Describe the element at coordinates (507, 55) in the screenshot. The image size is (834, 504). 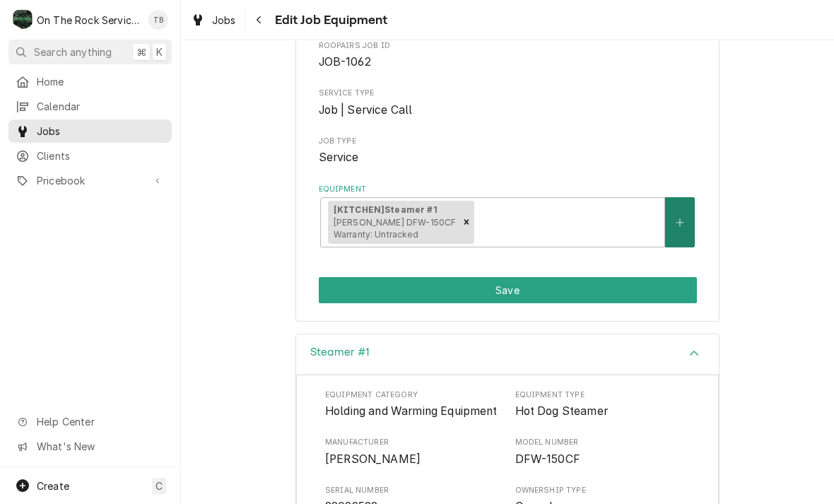
I see `div: Roopairs Job ID` at that location.